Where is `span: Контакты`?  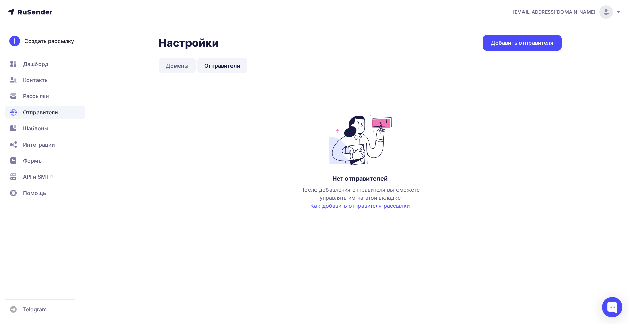
span: Контакты is located at coordinates (36, 80).